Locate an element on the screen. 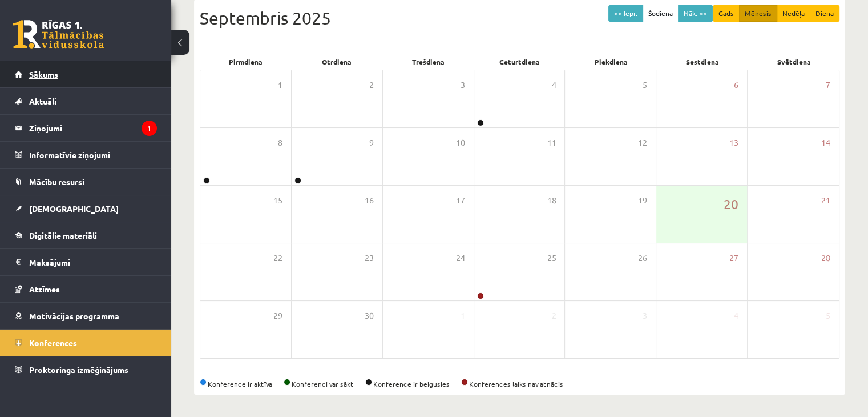 The width and height of the screenshot is (868, 417). span: Aktuāli is located at coordinates (43, 101).